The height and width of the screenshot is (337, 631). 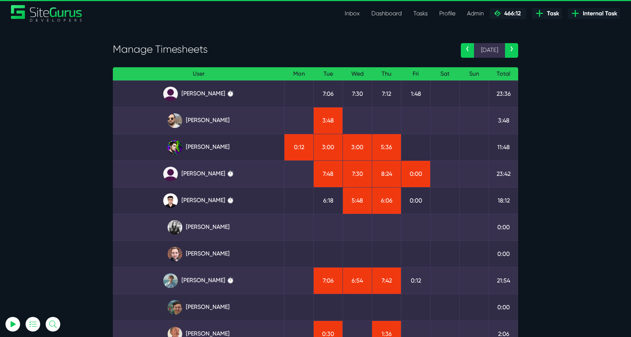 I want to click on td: 23:36, so click(x=504, y=93).